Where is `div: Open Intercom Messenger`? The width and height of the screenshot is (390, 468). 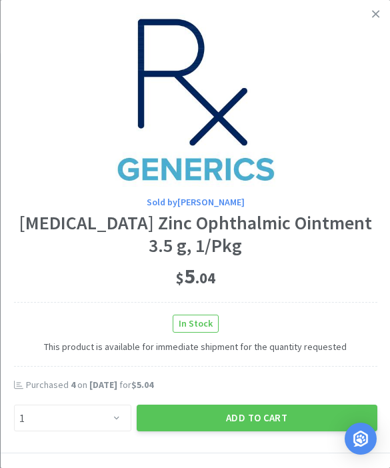
div: Open Intercom Messenger is located at coordinates (360, 438).